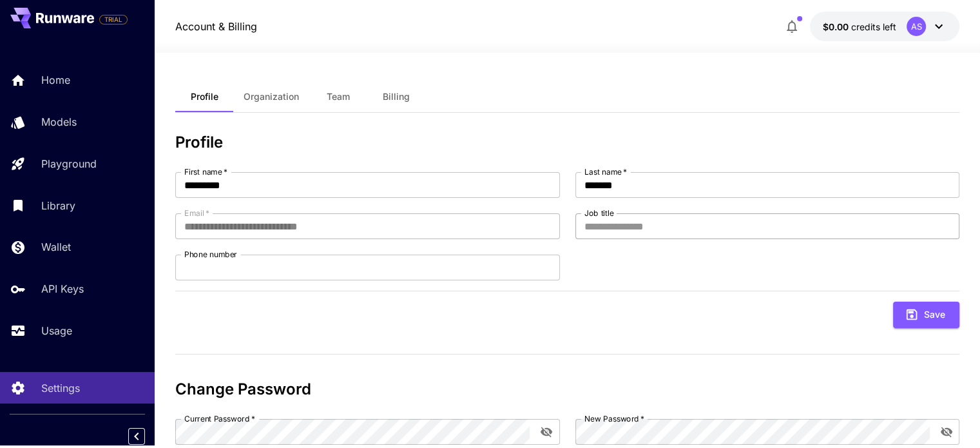 This screenshot has height=448, width=980. Describe the element at coordinates (216, 26) in the screenshot. I see `a: Account & Billing` at that location.